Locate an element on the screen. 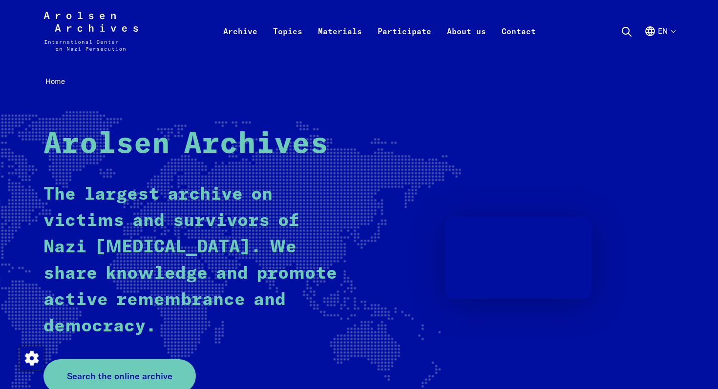 The image size is (718, 389). nav: Primary is located at coordinates (379, 31).